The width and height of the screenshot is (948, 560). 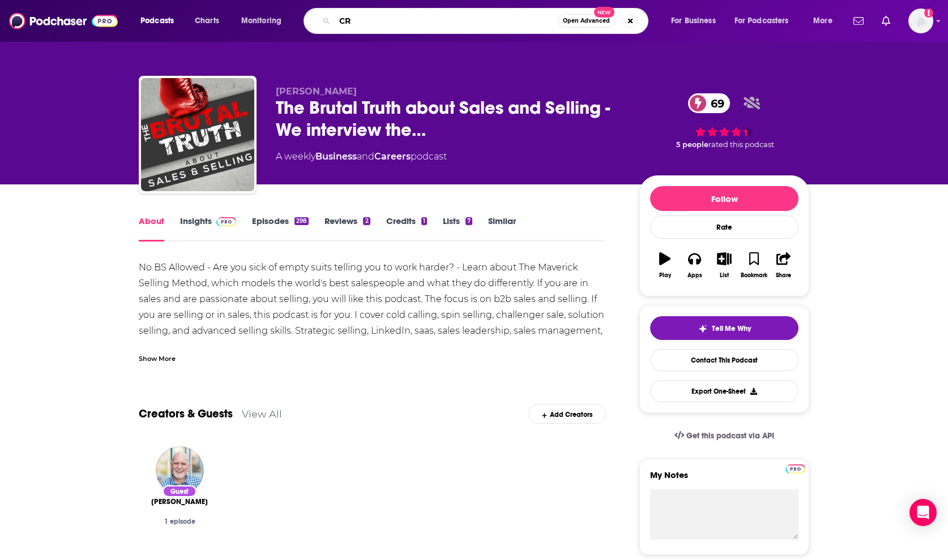 I want to click on button: Export One-Sheet, so click(x=724, y=391).